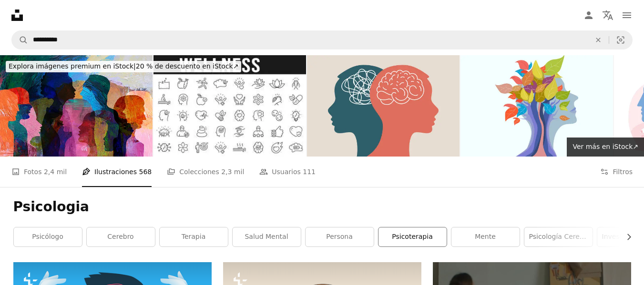  Describe the element at coordinates (206, 172) in the screenshot. I see `a: Colecciones 2,3 mil` at that location.